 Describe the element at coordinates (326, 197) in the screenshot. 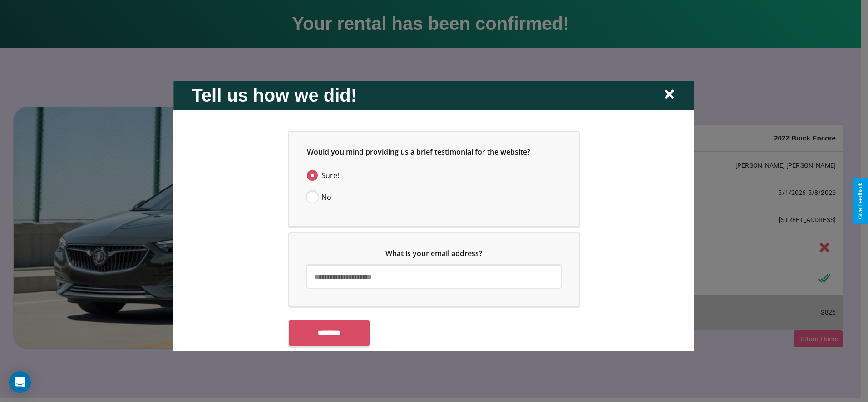

I see `span: No` at that location.